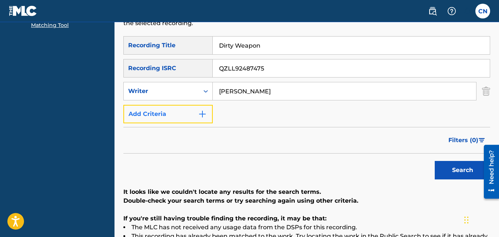  I want to click on form: Search Form, so click(306, 110).